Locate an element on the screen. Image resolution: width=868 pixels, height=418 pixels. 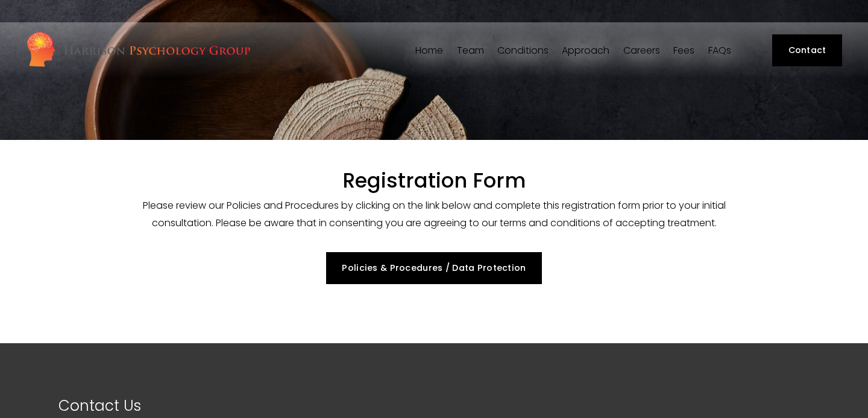
a: FAQs is located at coordinates (720, 50).